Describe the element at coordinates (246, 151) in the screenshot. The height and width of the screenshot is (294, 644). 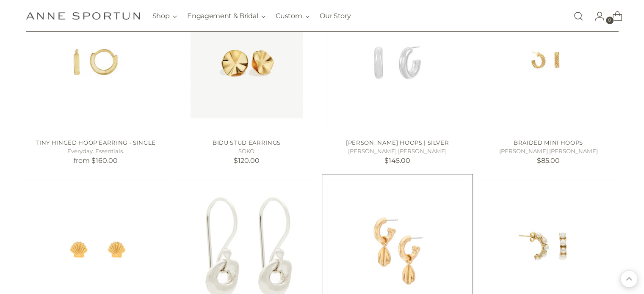
I see `h5: SOKO` at that location.